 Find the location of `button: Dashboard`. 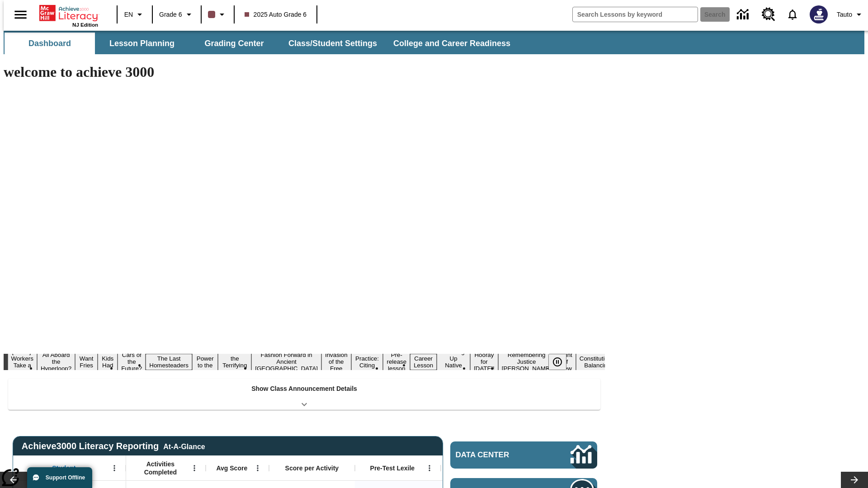

button: Dashboard is located at coordinates (50, 44).